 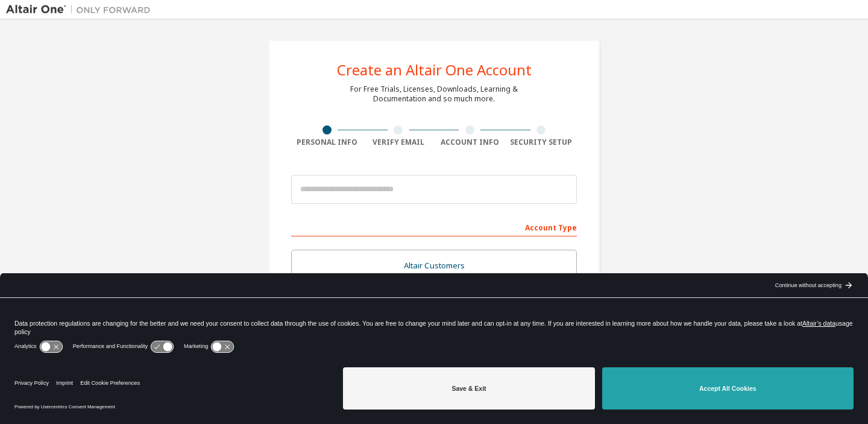 What do you see at coordinates (326, 142) in the screenshot?
I see `div: Personal Info` at bounding box center [326, 142].